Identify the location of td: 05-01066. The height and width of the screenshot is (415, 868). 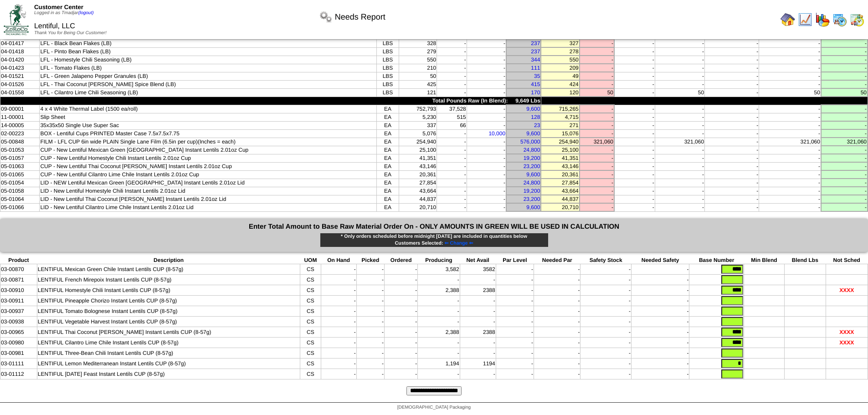
(20, 207).